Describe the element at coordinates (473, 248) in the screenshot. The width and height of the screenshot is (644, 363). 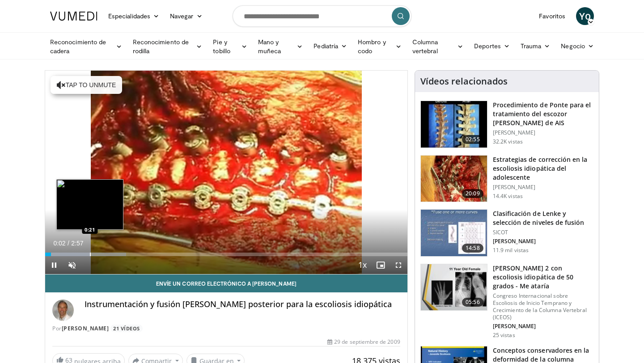
I see `font: 14:58` at that location.